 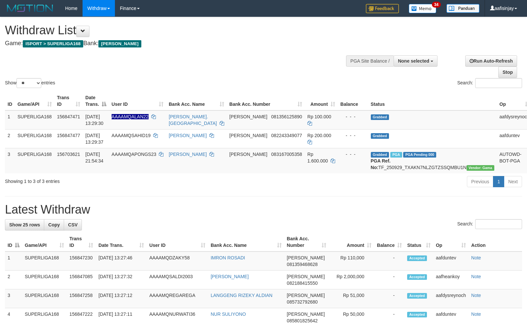 What do you see at coordinates (418, 242) in the screenshot?
I see `th: Status: activate to sort column ascending` at bounding box center [418, 242].